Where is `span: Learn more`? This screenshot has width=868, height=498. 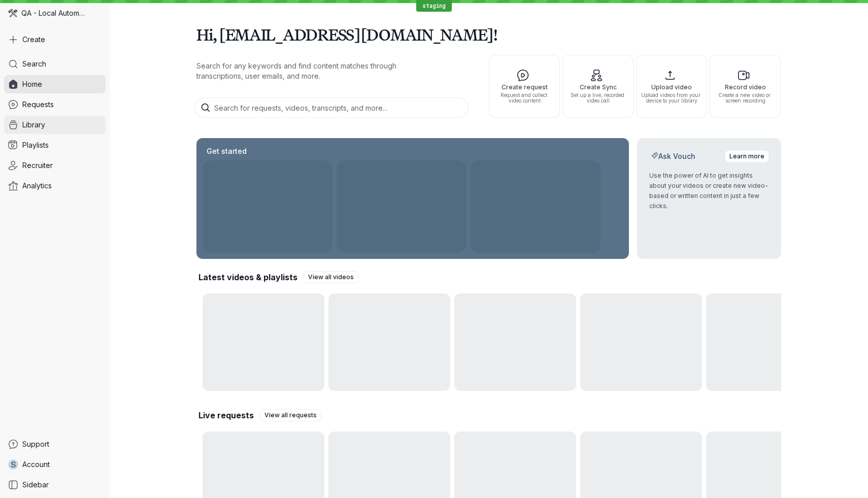 span: Learn more is located at coordinates (747, 156).